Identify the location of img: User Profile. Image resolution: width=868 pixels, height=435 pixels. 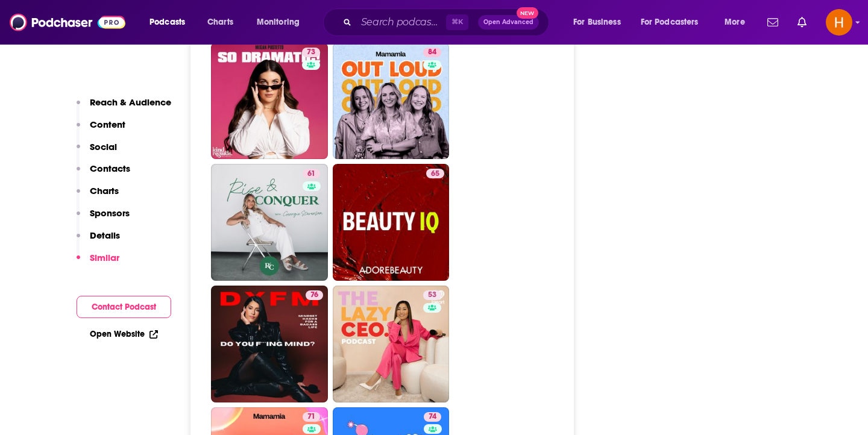
(840, 22).